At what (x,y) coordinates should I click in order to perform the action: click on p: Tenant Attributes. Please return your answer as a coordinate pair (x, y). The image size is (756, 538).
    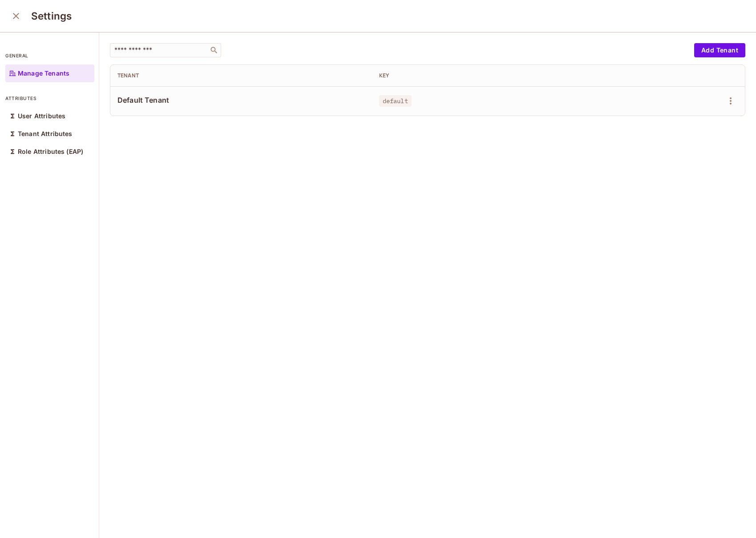
    Looking at the image, I should click on (45, 134).